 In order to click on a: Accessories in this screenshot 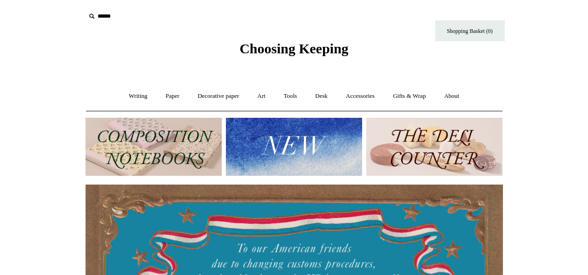, I will do `click(360, 96)`.